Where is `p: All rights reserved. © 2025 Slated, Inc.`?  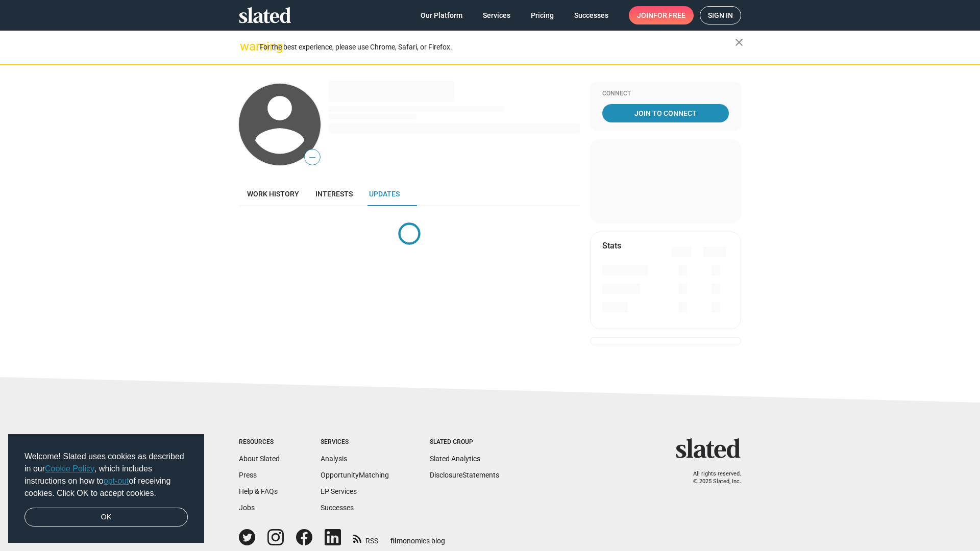
p: All rights reserved. © 2025 Slated, Inc. is located at coordinates (712, 478).